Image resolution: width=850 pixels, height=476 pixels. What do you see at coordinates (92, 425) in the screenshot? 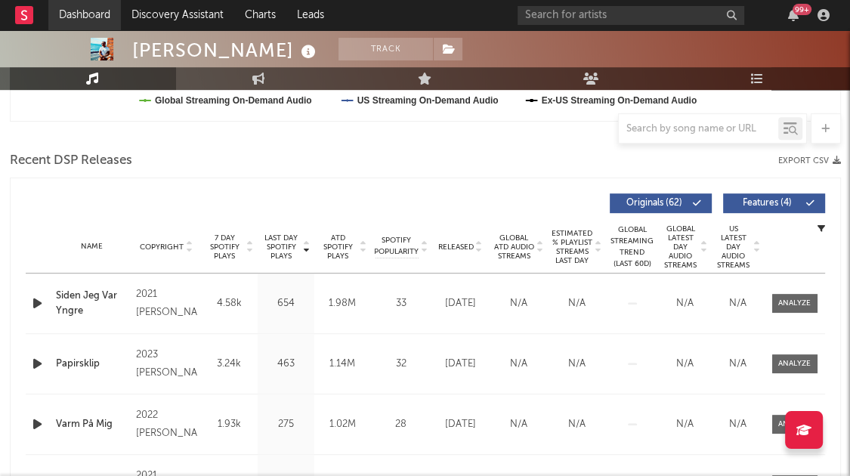
I see `a: Varm På Mig` at bounding box center [92, 425].